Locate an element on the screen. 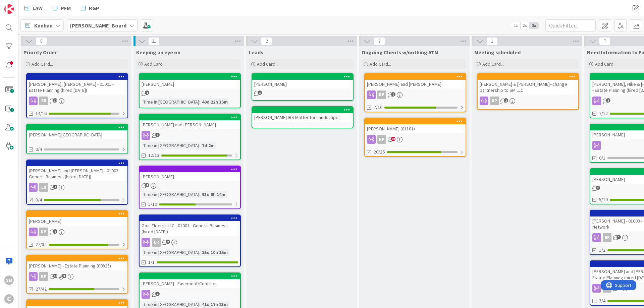 Image resolution: width=644 pixels, height=308 pixels. span: Leads is located at coordinates (256, 52).